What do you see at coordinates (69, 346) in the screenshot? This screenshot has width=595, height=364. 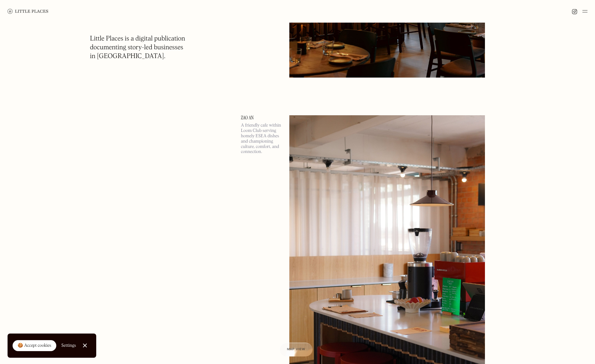 I see `a: Settings` at bounding box center [69, 346].